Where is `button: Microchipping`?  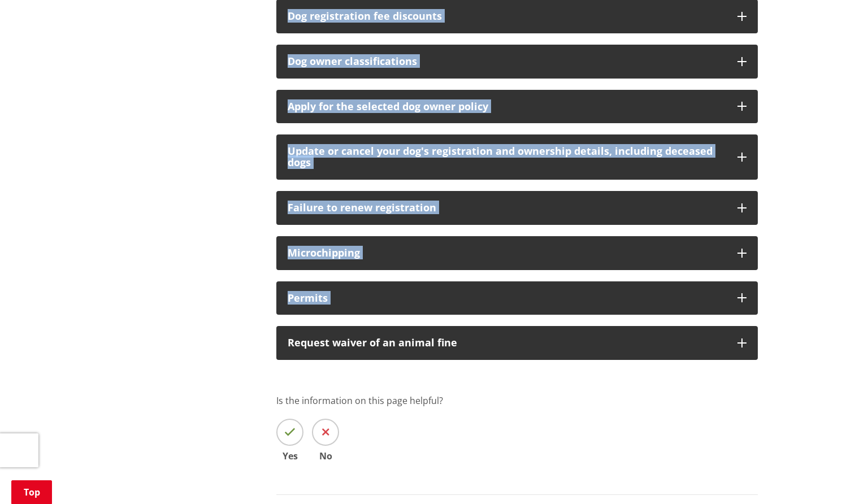
button: Microchipping is located at coordinates (517, 253).